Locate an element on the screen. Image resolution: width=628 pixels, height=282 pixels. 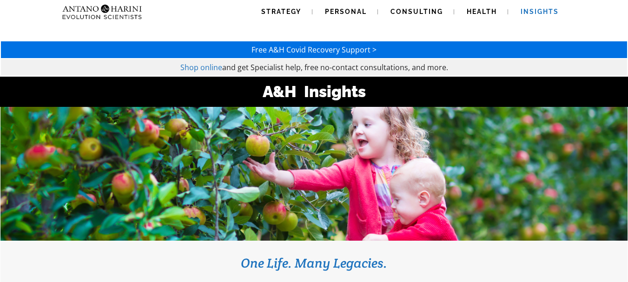
span: Personal is located at coordinates (346, 12).